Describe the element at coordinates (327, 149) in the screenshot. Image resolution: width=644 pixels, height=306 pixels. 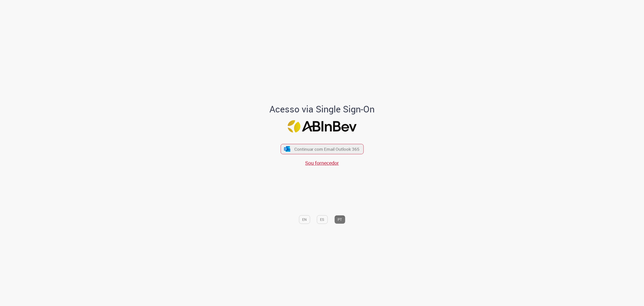
I see `span: Continuar com Email Outlook 365` at that location.